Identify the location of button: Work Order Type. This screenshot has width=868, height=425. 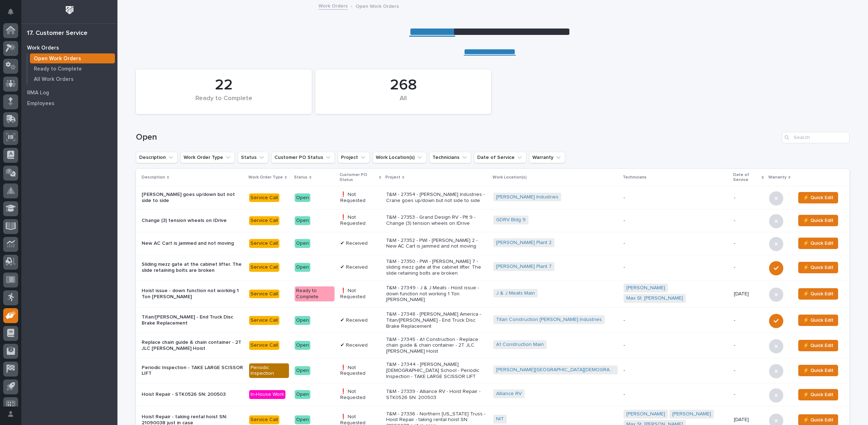
(208, 157).